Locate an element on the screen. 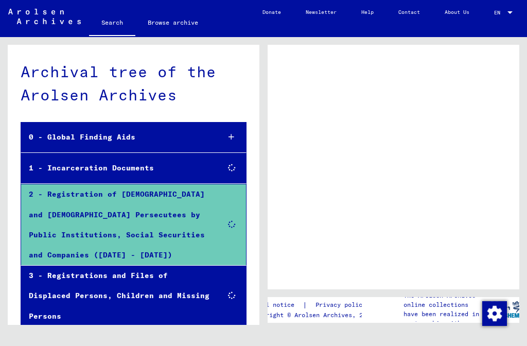 The width and height of the screenshot is (527, 346). span: EN is located at coordinates (500, 12).